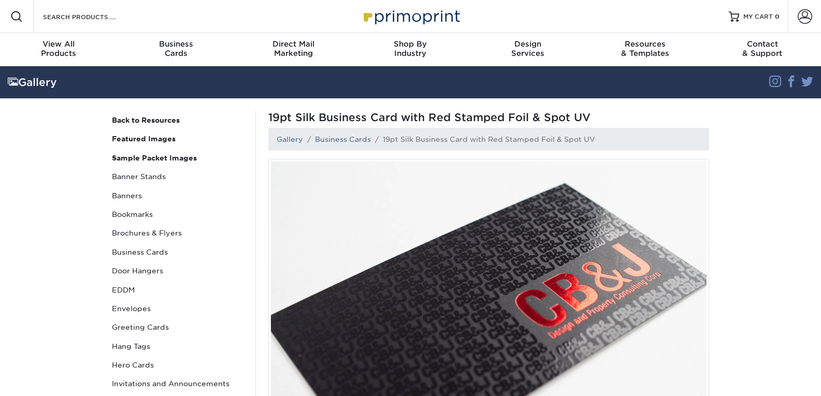 The width and height of the screenshot is (821, 396). Describe the element at coordinates (178, 327) in the screenshot. I see `a: Greeting Cards` at that location.